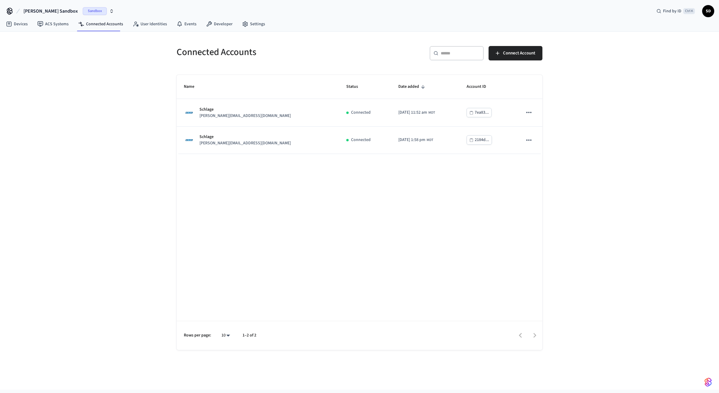 This screenshot has width=719, height=393. What do you see at coordinates (150, 24) in the screenshot?
I see `a: User Identities` at bounding box center [150, 24].